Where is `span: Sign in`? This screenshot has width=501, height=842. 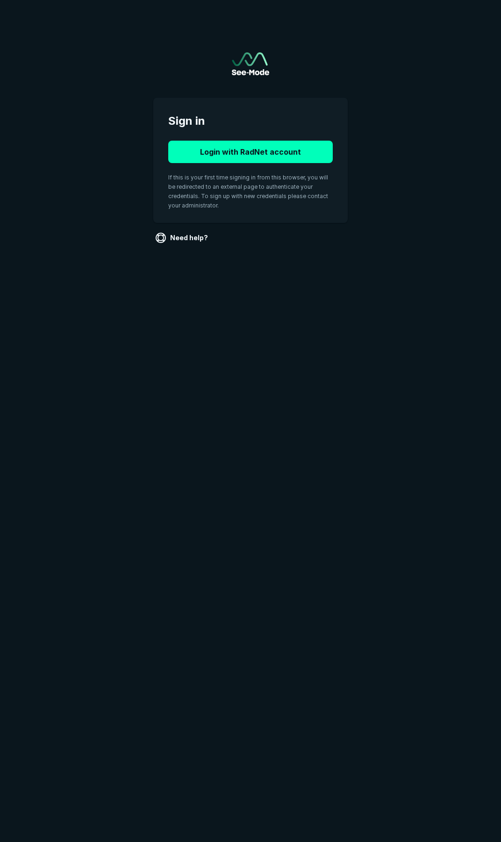 span: Sign in is located at coordinates (250, 121).